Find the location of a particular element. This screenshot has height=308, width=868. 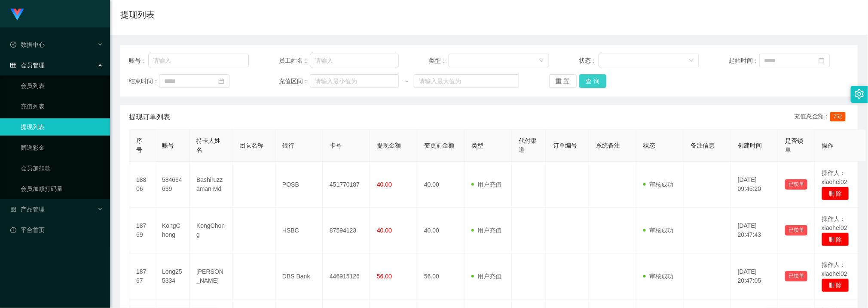

a: 赠送彩金 is located at coordinates (62, 147).